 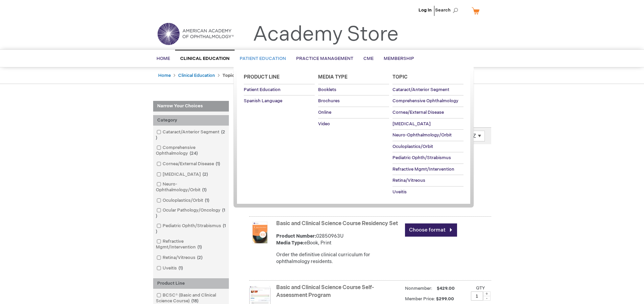 I want to click on span: Home, so click(x=163, y=59).